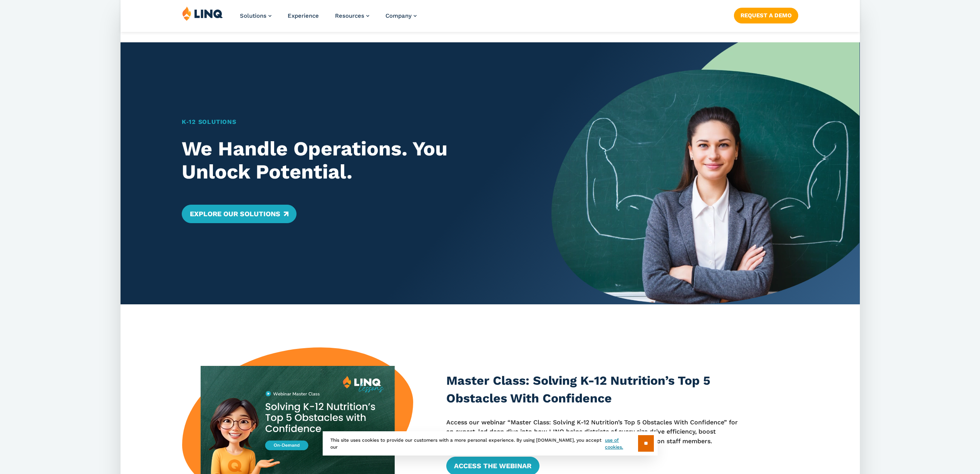  I want to click on a: Resources, so click(352, 16).